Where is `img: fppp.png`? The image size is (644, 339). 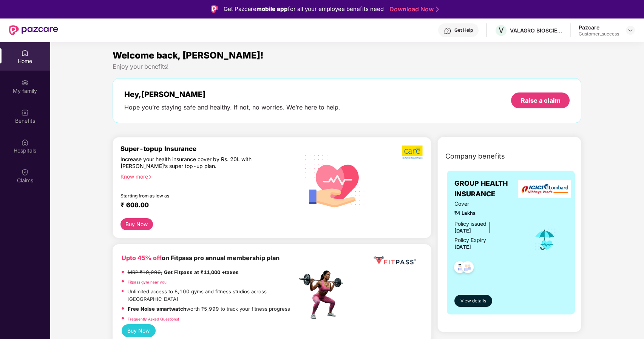
img: fppp.png is located at coordinates (395, 260).